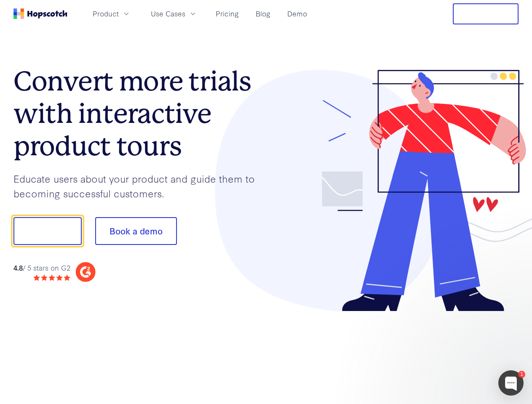 The image size is (532, 404). Describe the element at coordinates (47, 231) in the screenshot. I see `button: Show me!` at that location.